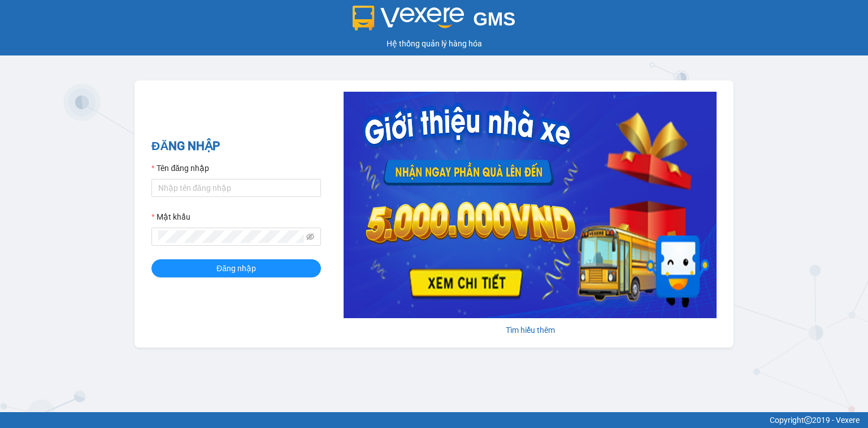 The width and height of the screenshot is (868, 428). Describe the element at coordinates (170, 216) in the screenshot. I see `label: Mật khẩu` at that location.